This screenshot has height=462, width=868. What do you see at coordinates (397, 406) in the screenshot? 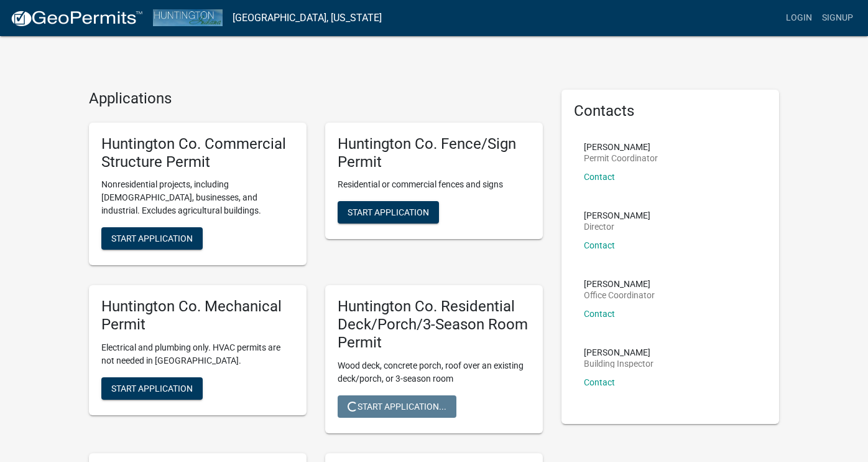
I see `button: Start Application...` at bounding box center [397, 406].